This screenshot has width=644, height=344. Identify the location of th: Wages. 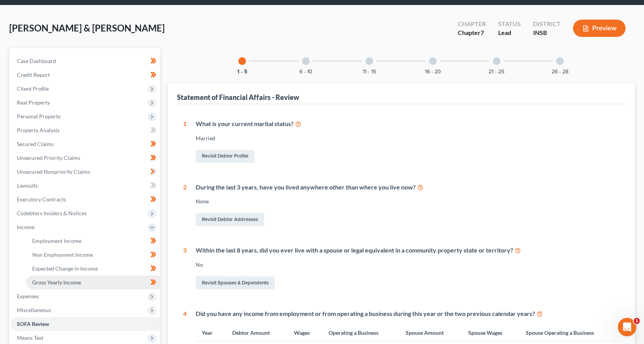
(305, 332).